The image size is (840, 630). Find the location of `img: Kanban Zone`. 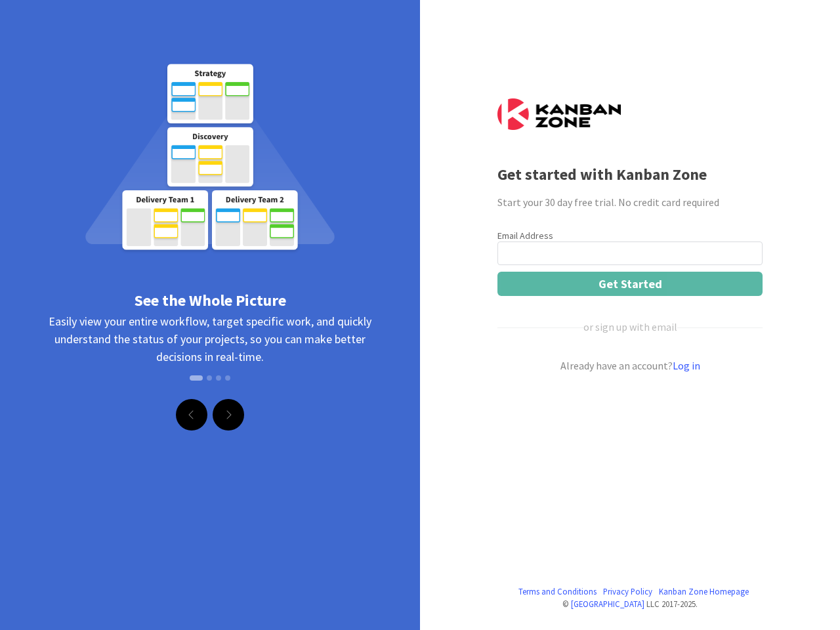

img: Kanban Zone is located at coordinates (559, 114).